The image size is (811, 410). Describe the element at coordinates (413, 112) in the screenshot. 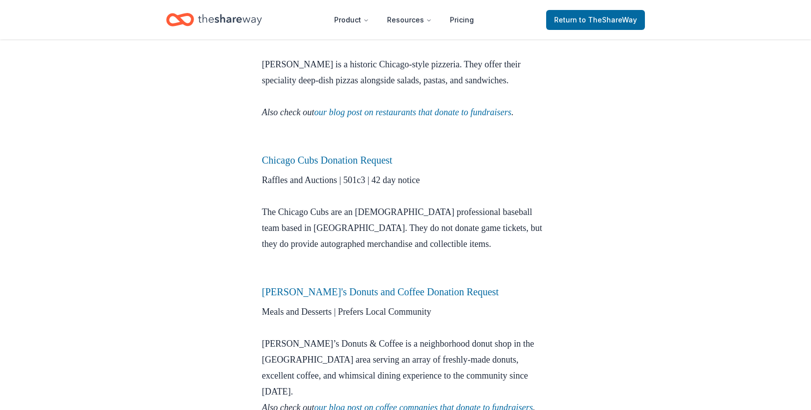

I see `a: our blog post on restaurants that donate to fundraisers` at that location.